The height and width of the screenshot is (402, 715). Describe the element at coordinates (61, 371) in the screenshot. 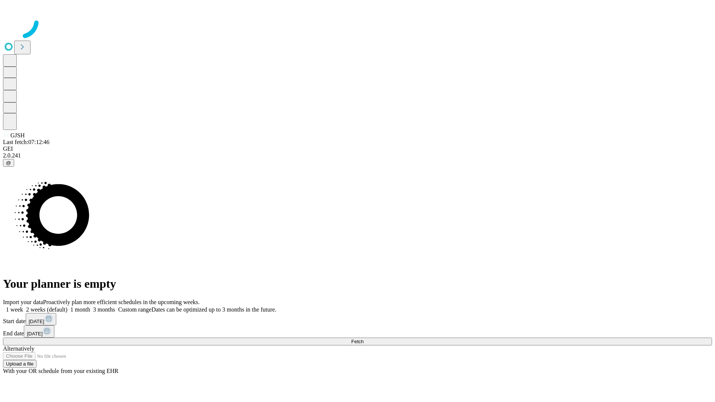

I see `span: With your OR schedule from your existing EHR` at that location.